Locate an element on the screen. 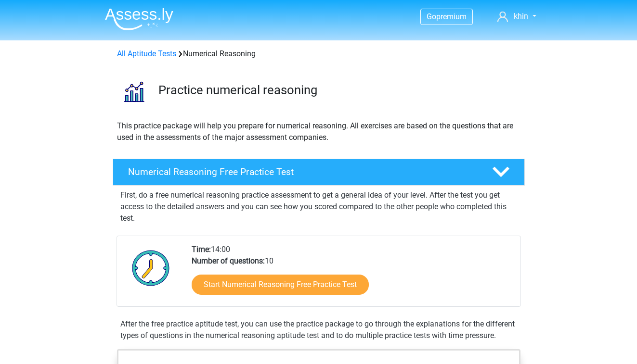 The image size is (637, 364). a: All Aptitude Tests is located at coordinates (146, 53).